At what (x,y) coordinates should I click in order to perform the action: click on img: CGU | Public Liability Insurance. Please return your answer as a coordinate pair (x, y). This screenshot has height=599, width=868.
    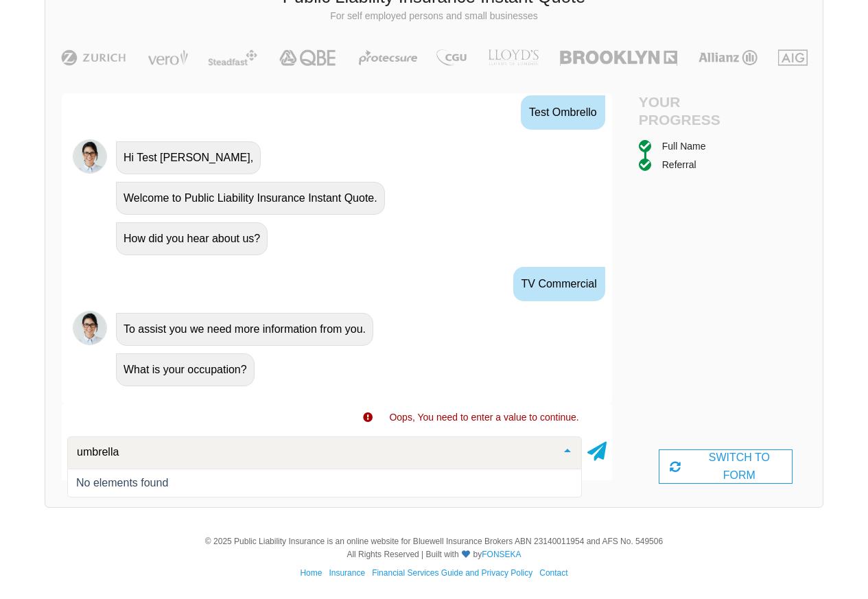
    Looking at the image, I should click on (452, 58).